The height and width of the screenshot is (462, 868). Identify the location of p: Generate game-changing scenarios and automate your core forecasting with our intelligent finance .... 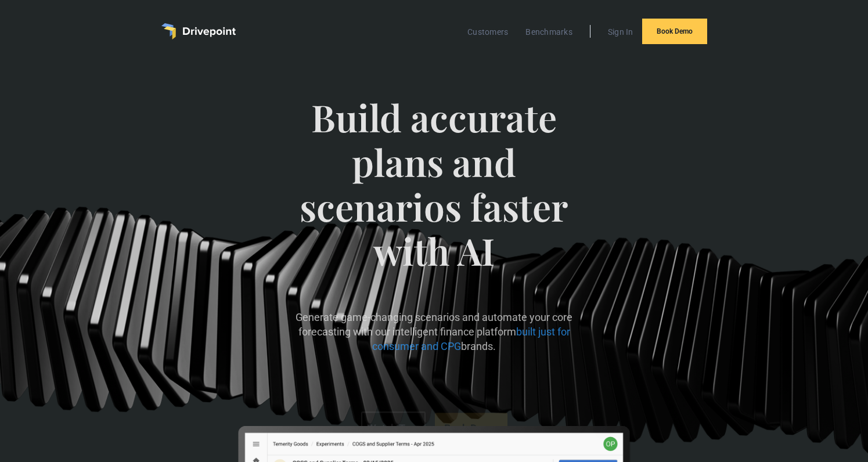
(434, 332).